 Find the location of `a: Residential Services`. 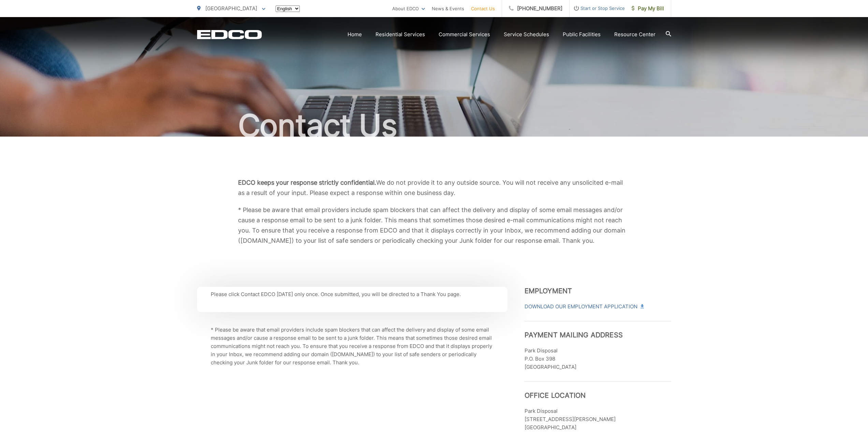

a: Residential Services is located at coordinates (400, 34).